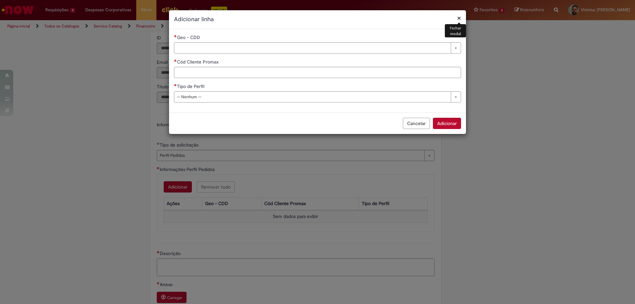 Image resolution: width=635 pixels, height=304 pixels. I want to click on span: -- Nenhum --, so click(312, 97).